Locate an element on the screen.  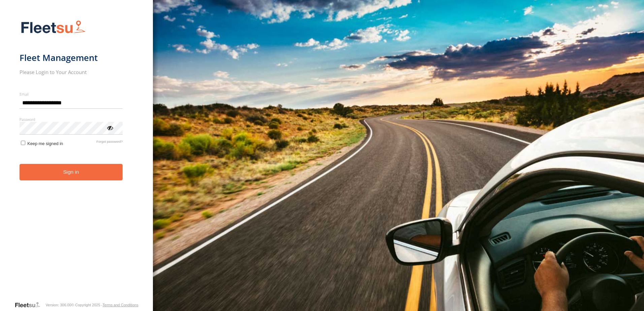
button: Sign in is located at coordinates (71, 172).